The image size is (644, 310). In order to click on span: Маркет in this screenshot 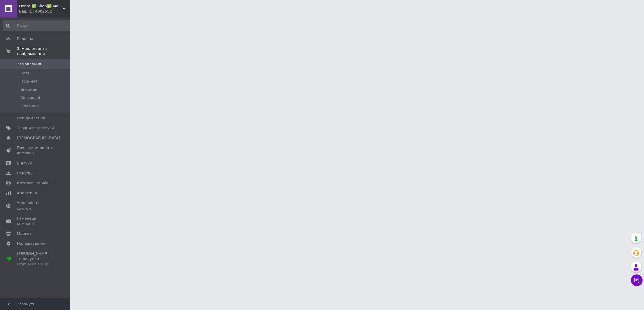, I will do `click(24, 234)`.